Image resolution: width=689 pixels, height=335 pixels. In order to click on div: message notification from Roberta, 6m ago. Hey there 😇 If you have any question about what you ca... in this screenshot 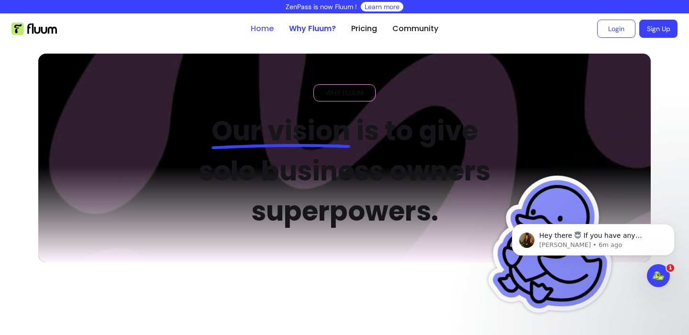, I will do `click(96, 36)`.